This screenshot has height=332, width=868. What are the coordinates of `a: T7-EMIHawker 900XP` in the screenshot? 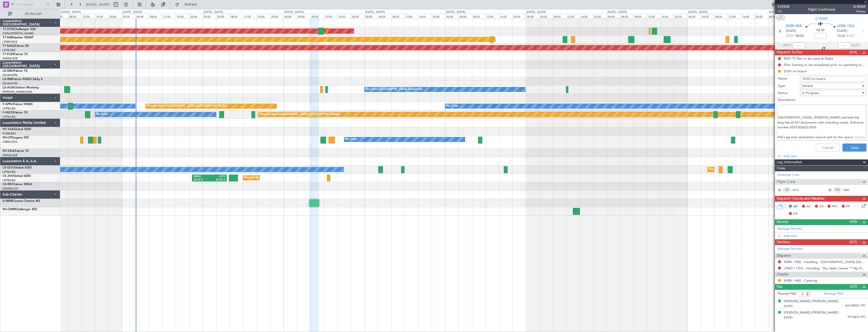 It's located at (18, 38).